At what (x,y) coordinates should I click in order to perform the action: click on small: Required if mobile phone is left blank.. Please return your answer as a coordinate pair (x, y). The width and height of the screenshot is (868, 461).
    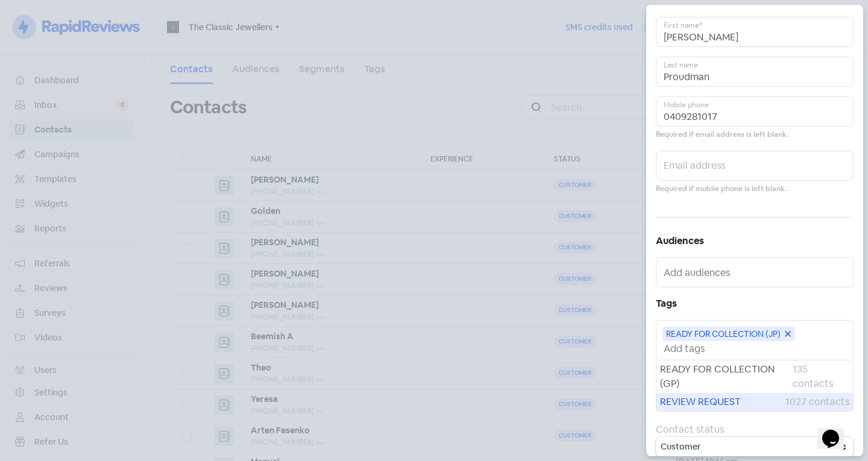
    Looking at the image, I should click on (721, 188).